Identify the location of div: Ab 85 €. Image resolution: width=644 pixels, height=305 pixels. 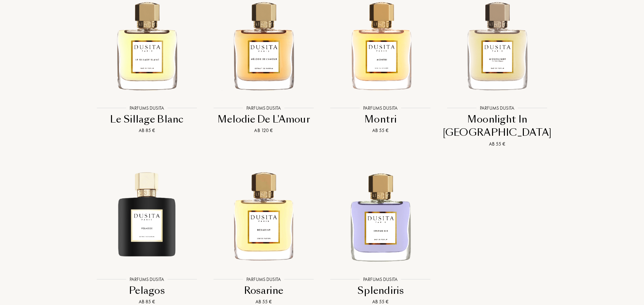
(147, 130).